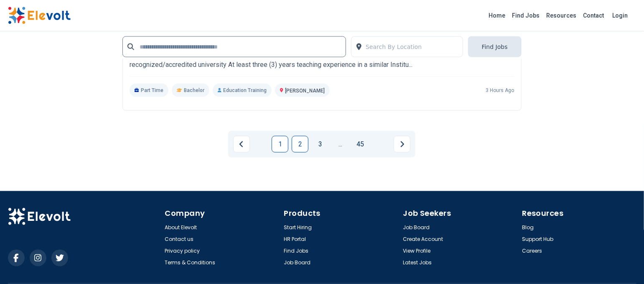  I want to click on p: Education Training, so click(242, 90).